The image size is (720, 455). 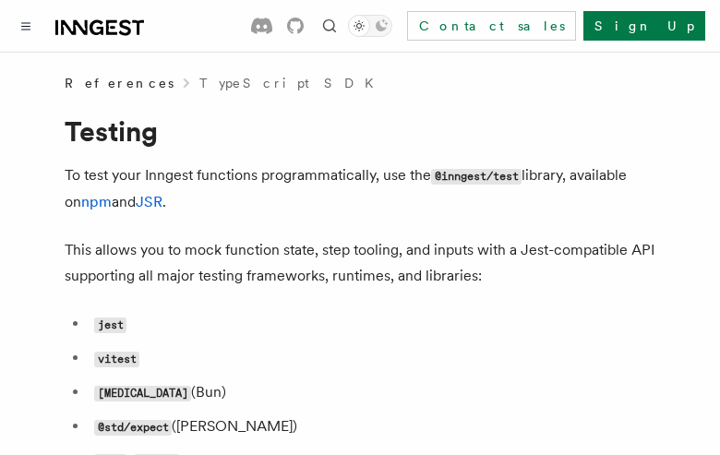 What do you see at coordinates (110, 325) in the screenshot?
I see `code: jest` at bounding box center [110, 325].